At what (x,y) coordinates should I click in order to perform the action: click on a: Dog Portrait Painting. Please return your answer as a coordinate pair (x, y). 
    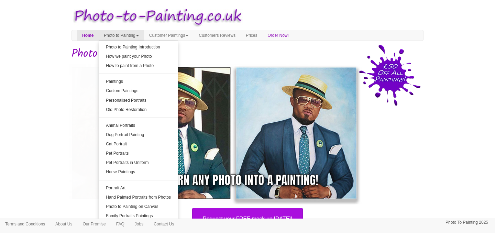
    Looking at the image, I should click on (138, 135).